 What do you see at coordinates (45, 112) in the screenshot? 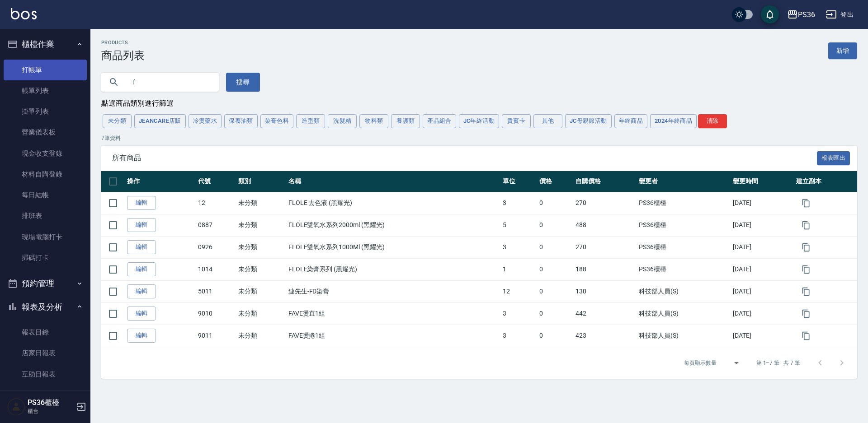
I see `a: 掛單列表` at bounding box center [45, 112].